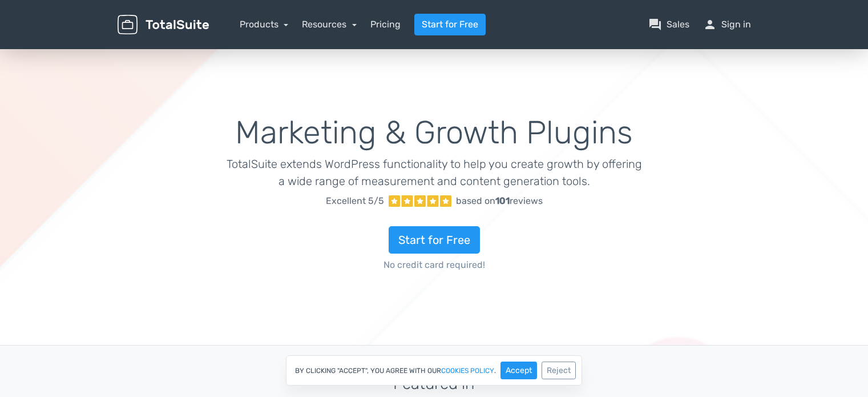 This screenshot has height=397, width=868. I want to click on h1: Marketing & Growth Plugins, so click(434, 133).